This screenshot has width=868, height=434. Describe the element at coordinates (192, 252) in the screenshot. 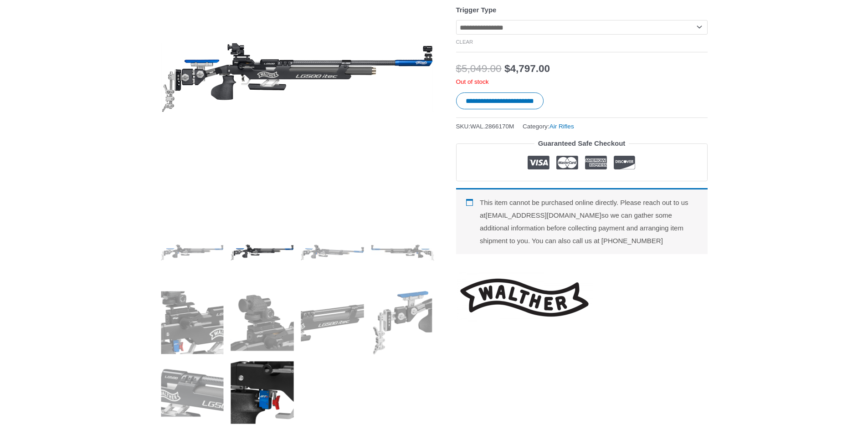

I see `img: Walther LG500 itec` at that location.